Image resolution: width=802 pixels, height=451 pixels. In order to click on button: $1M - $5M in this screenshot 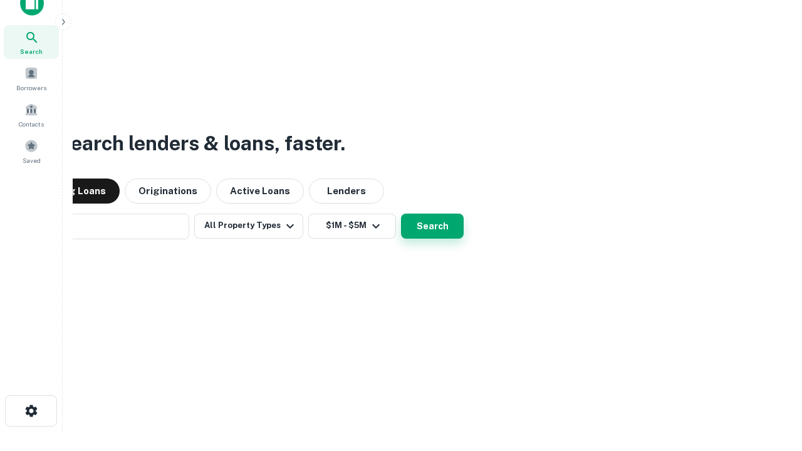, I will do `click(352, 226)`.